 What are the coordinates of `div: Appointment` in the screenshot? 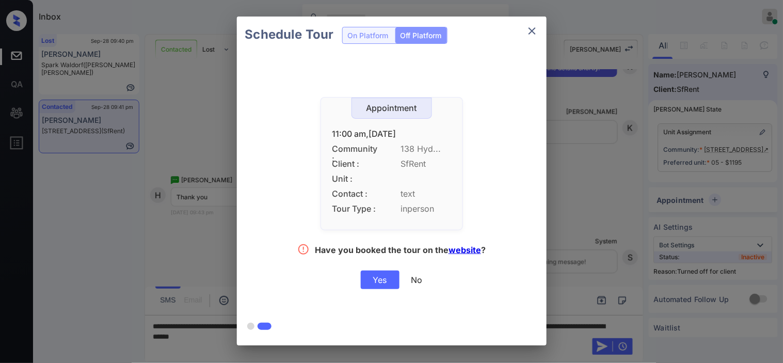 It's located at (392, 108).